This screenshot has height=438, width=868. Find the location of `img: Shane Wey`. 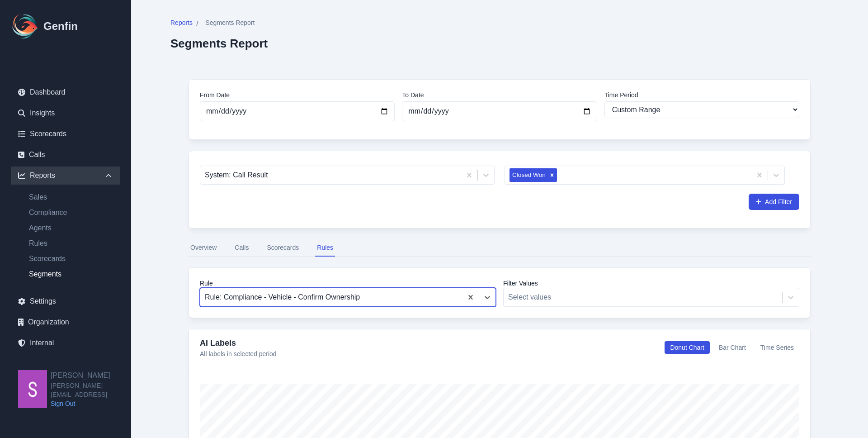

img: Shane Wey is located at coordinates (32, 389).